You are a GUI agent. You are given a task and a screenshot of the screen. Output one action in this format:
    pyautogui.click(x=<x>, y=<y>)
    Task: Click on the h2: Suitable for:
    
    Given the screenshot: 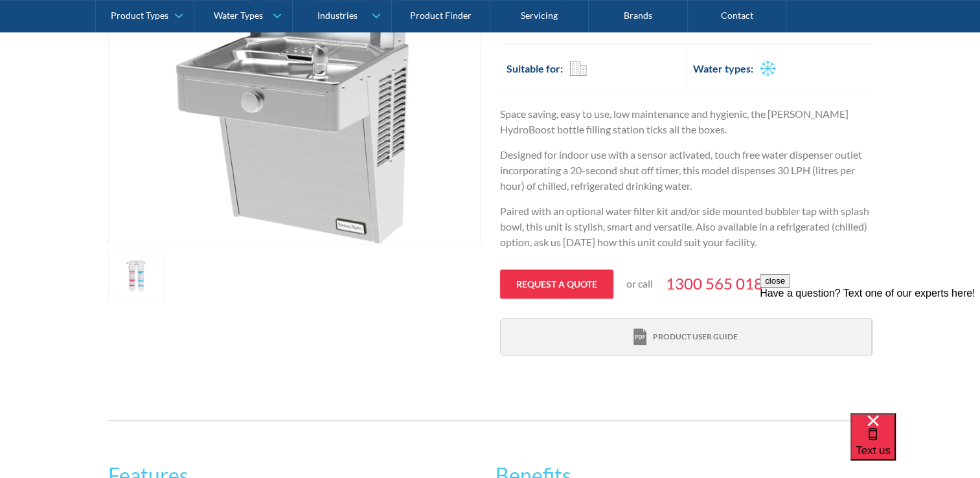 What is the action you would take?
    pyautogui.click(x=534, y=69)
    